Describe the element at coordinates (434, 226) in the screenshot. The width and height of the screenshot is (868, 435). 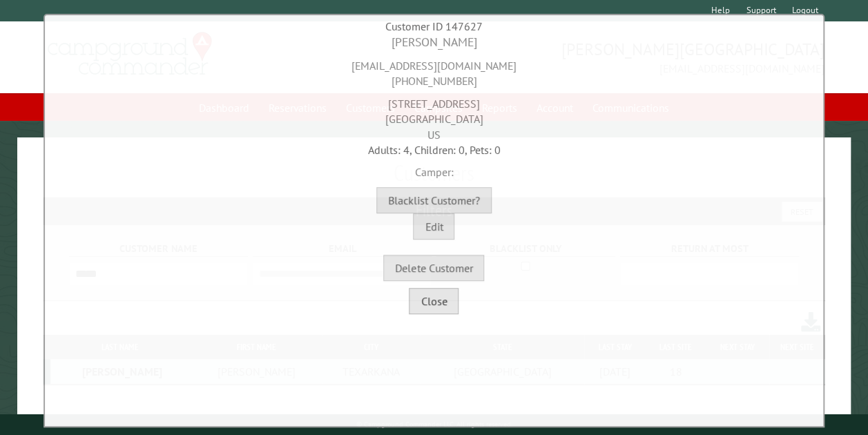
I see `button: Edit` at that location.